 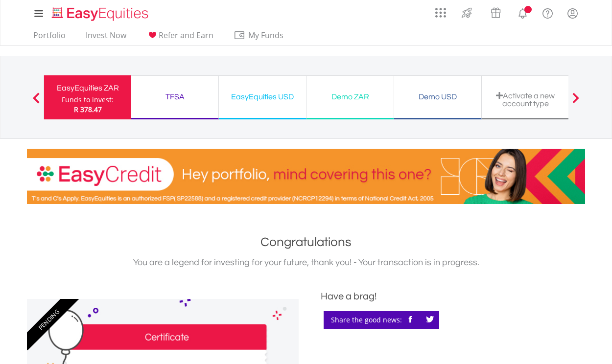 I want to click on img: vouchers-v2.svg, so click(x=496, y=12).